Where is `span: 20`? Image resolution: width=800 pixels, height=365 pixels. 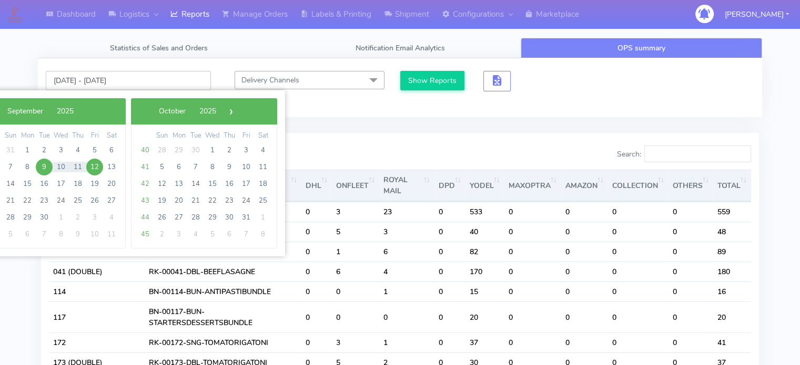
span: 20 is located at coordinates (111, 184).